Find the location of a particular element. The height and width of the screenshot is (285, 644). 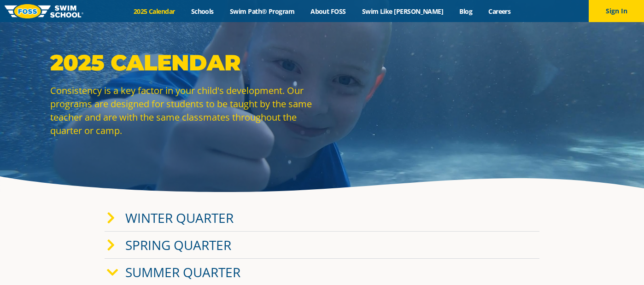

a: Blog is located at coordinates (466, 11).